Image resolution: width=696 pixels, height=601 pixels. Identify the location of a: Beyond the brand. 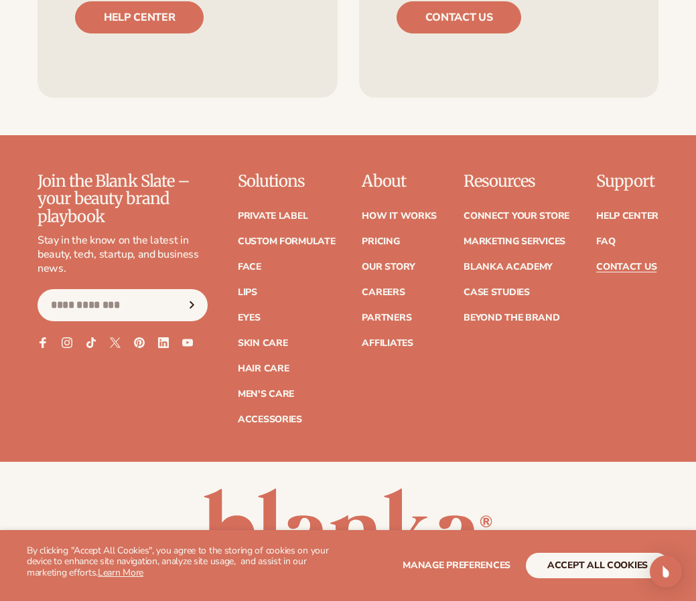
(512, 318).